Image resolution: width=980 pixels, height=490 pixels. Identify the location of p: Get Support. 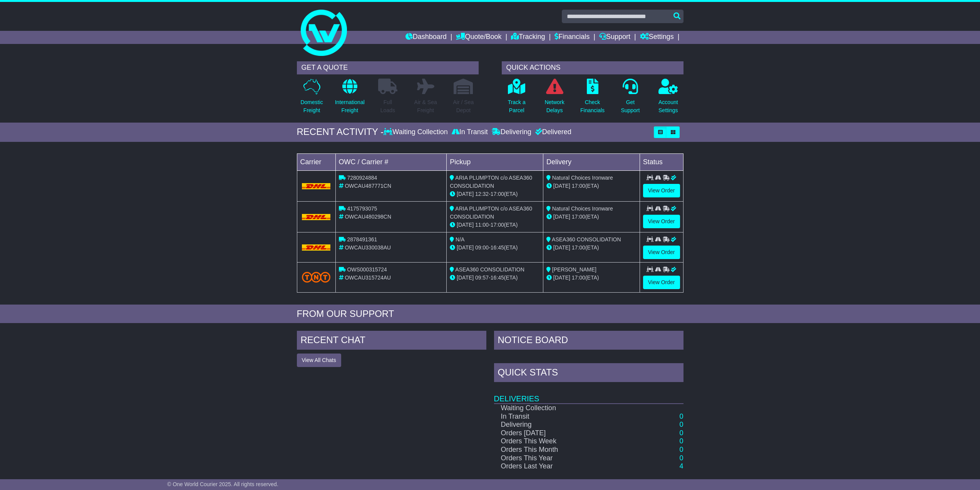
(630, 107).